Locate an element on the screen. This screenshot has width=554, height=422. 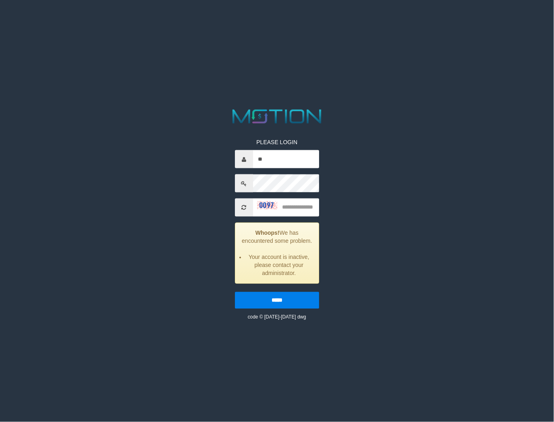
img: MOTION_logo.png is located at coordinates (277, 116).